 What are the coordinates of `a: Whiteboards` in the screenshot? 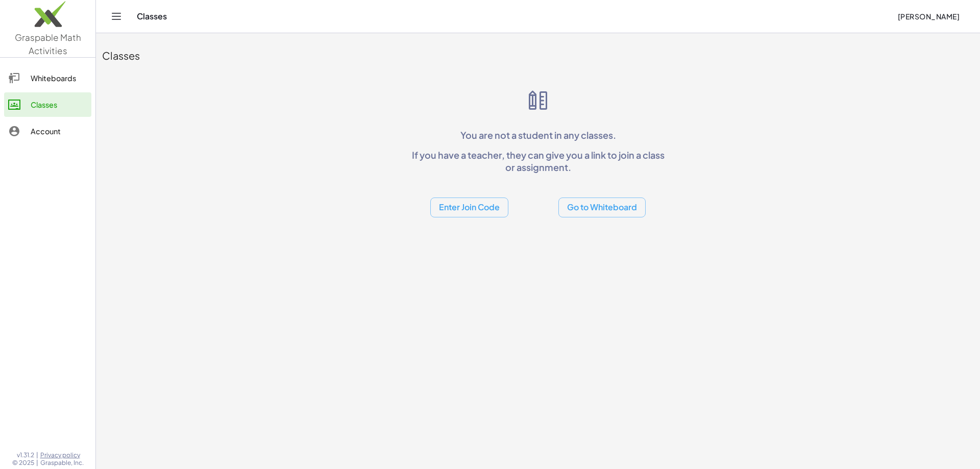 It's located at (47, 78).